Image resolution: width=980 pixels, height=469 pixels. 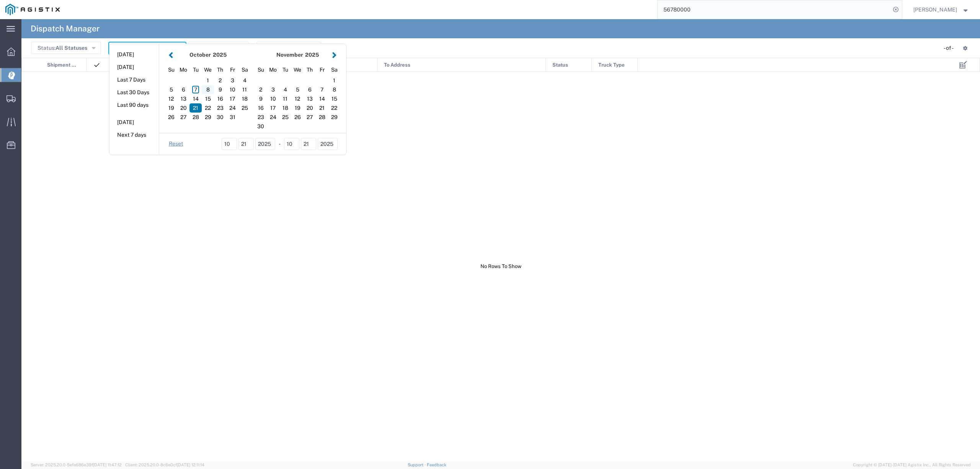 What do you see at coordinates (97, 65) in the screenshot?
I see `img: icon` at bounding box center [97, 65].